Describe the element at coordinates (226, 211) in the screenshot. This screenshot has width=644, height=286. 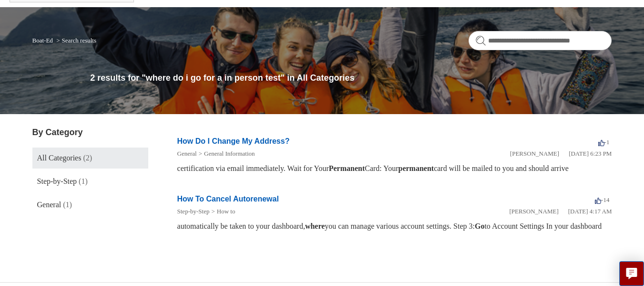
I see `a: How to` at that location.